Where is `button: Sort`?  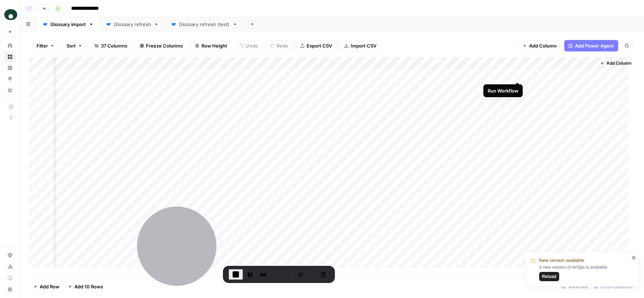
button: Sort is located at coordinates (74, 46).